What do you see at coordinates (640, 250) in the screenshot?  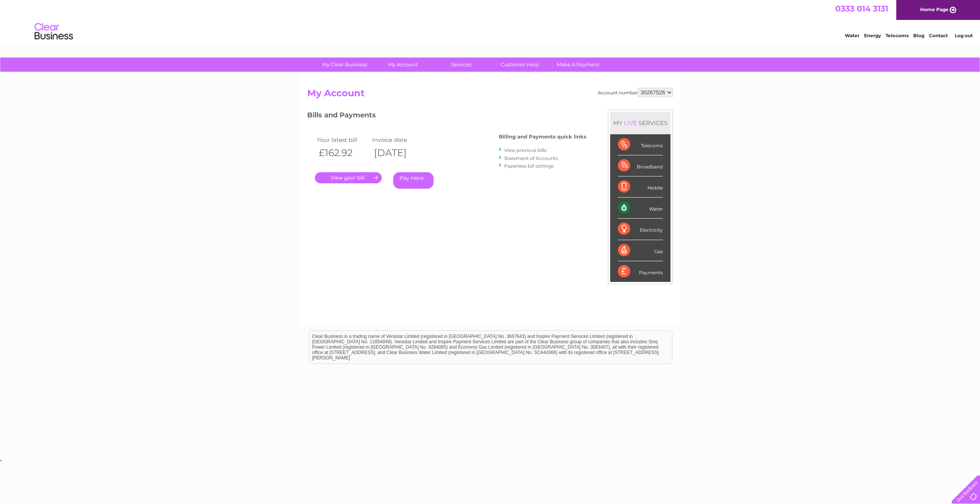 I see `div: Gas` at bounding box center [640, 250].